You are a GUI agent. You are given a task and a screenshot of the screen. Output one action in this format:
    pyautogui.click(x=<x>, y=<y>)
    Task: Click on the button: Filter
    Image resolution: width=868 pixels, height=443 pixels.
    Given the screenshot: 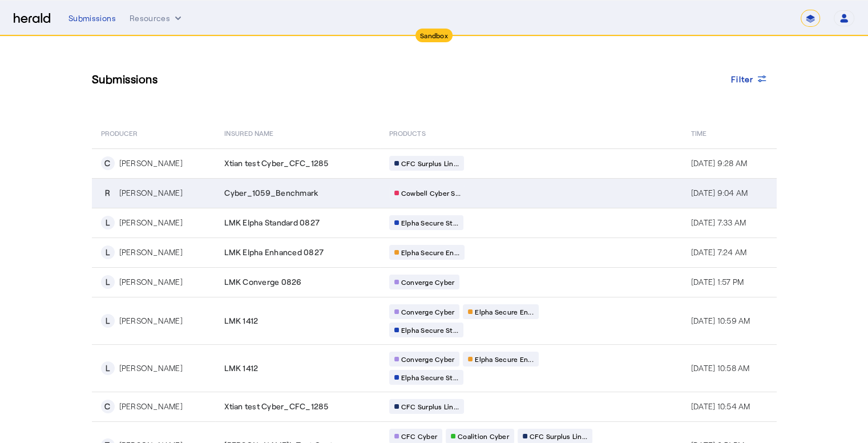 What is the action you would take?
    pyautogui.click(x=749, y=79)
    